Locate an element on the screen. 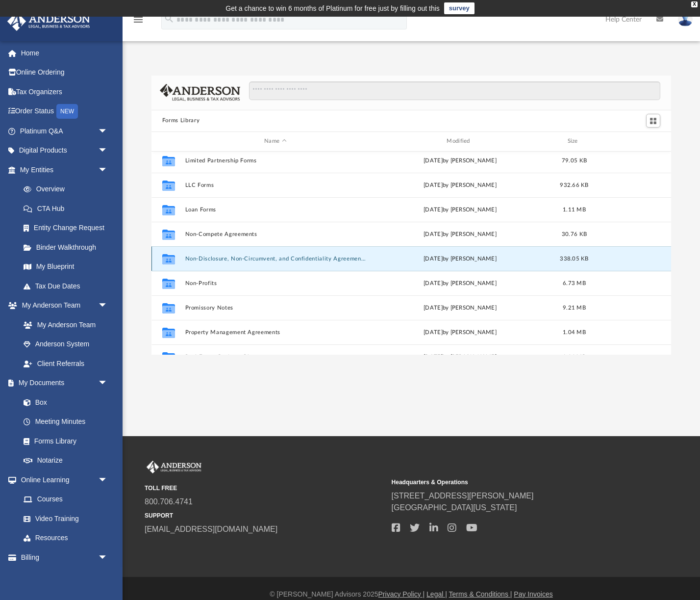 Image resolution: width=700 pixels, height=600 pixels. a: Digital Productsarrow_drop_down is located at coordinates (65, 151).